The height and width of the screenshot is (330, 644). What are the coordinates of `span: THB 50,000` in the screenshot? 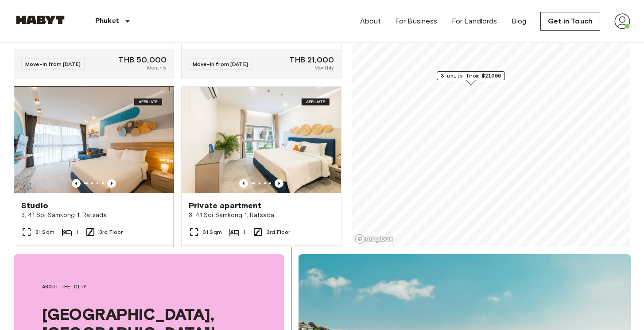 It's located at (142, 60).